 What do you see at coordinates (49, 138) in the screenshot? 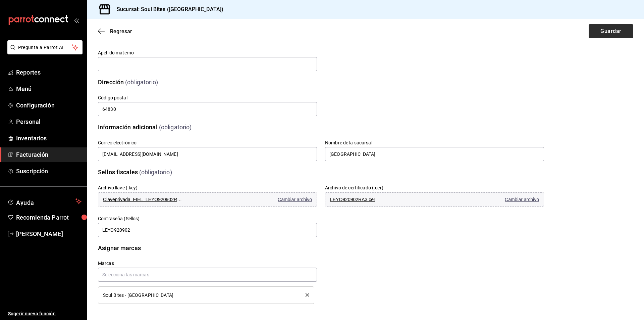
I see `span: Inventarios` at bounding box center [49, 138].